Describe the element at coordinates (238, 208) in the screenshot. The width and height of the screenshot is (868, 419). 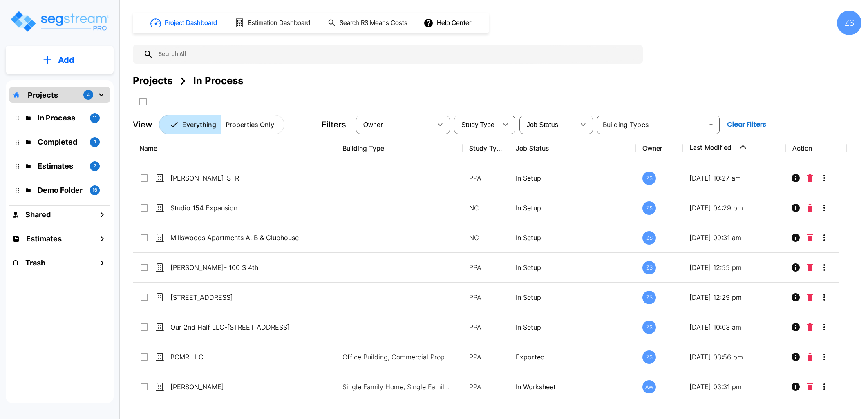
I see `p: Studio 154 Expansion` at that location.